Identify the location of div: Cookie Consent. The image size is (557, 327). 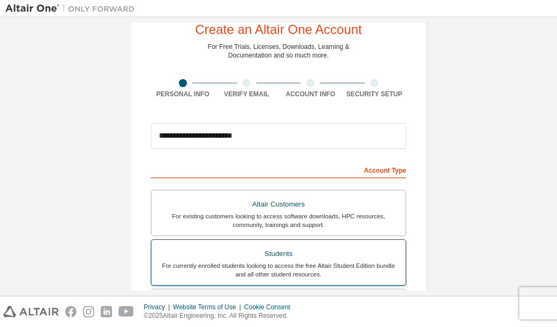
(270, 308).